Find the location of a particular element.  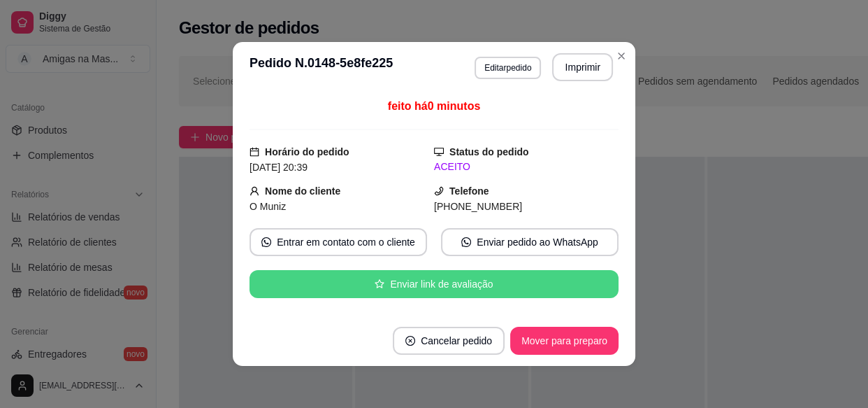

strong: Status do pedido is located at coordinates (489, 152).